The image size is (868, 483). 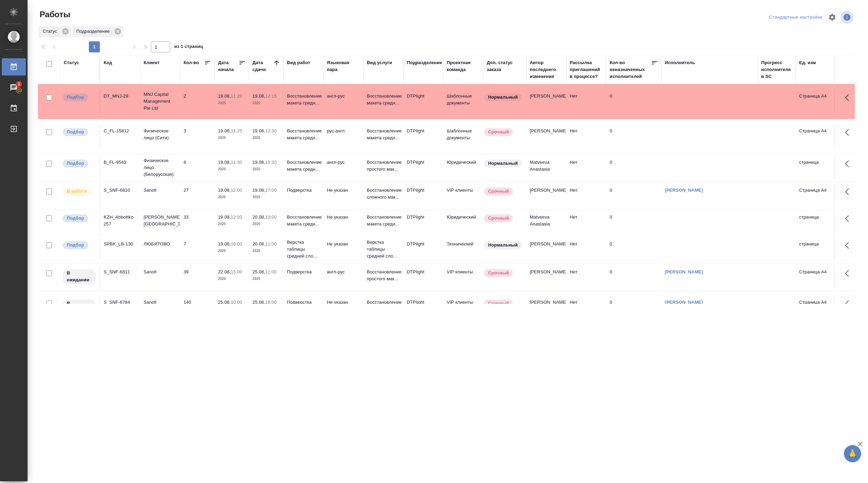 What do you see at coordinates (51, 31) in the screenshot?
I see `p: Статус` at bounding box center [51, 31].